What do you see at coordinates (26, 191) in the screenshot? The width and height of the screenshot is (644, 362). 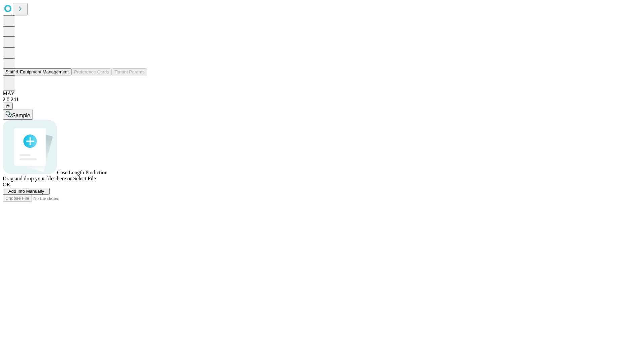 I see `button: Add Info Manually` at bounding box center [26, 191].